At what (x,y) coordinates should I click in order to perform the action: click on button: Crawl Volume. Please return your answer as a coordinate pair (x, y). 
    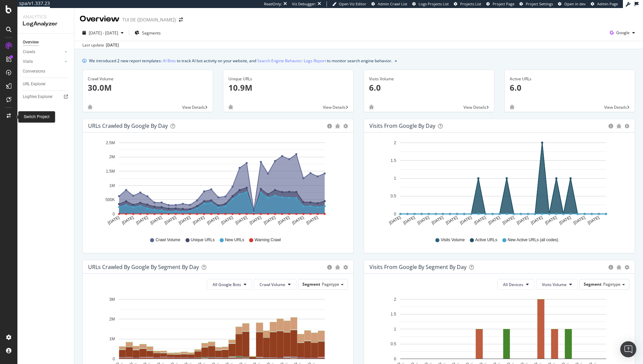
    Looking at the image, I should click on (275, 284).